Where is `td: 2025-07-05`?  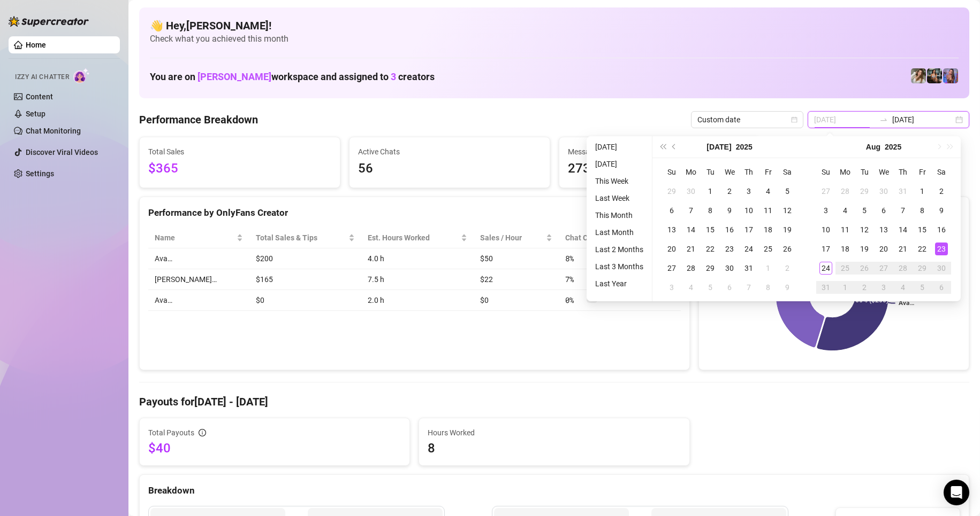 td: 2025-07-05 is located at coordinates (787, 191).